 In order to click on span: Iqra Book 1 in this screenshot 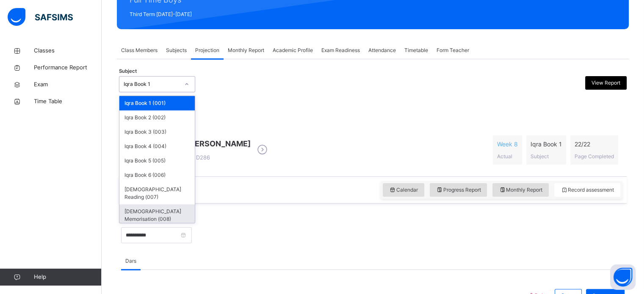, I will do `click(546, 144)`.